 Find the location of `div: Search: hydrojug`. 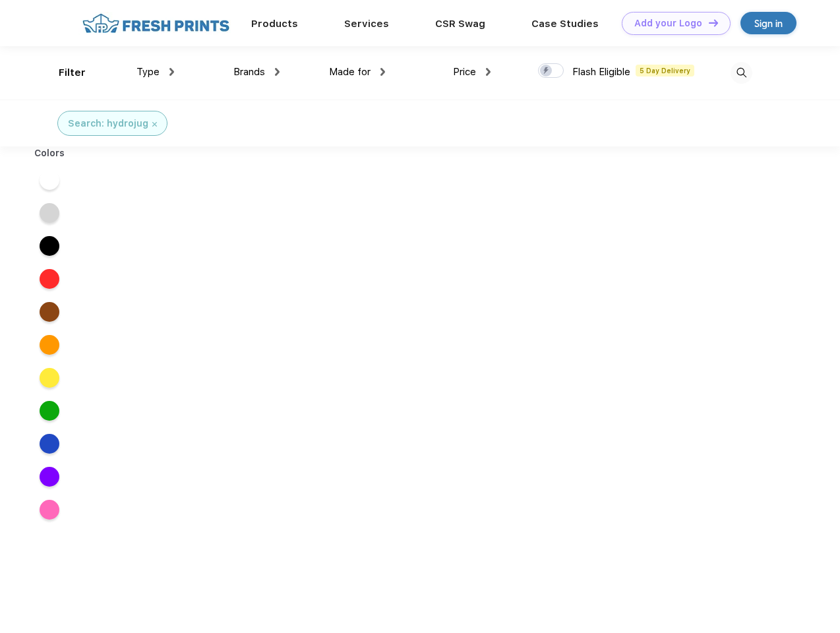

div: Search: hydrojug is located at coordinates (108, 123).